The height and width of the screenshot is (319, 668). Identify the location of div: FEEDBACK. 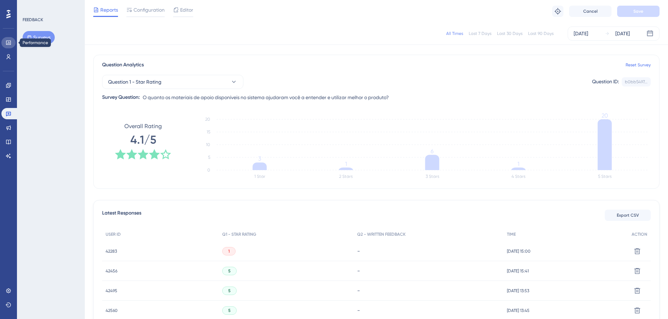
(33, 20).